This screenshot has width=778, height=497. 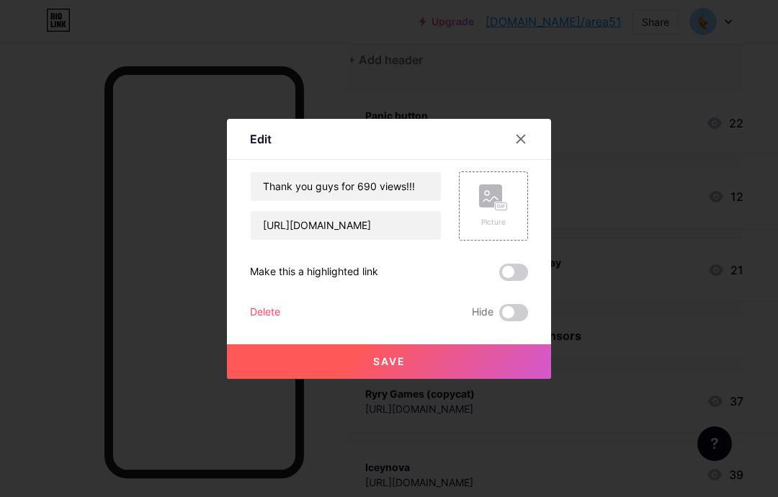 I want to click on span: Hide, so click(x=483, y=313).